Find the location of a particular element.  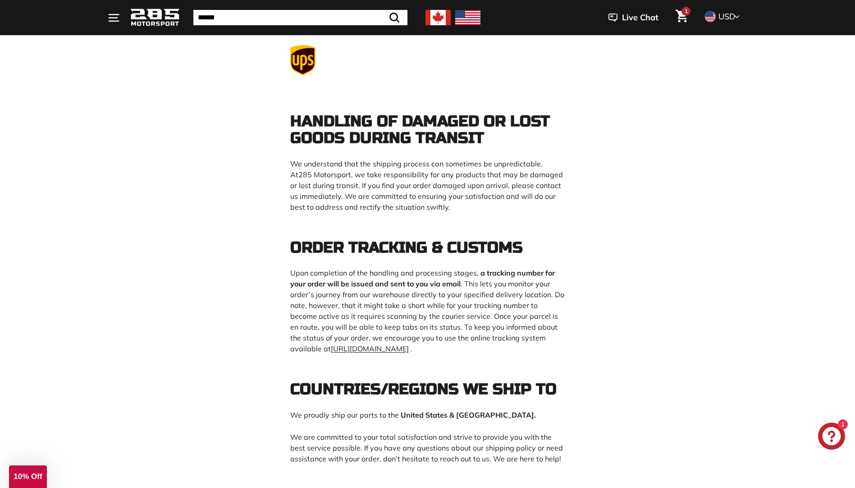

p: Upon completion of the handling and processing stages, . This lets you monitor your order’s journ... is located at coordinates (428, 310).